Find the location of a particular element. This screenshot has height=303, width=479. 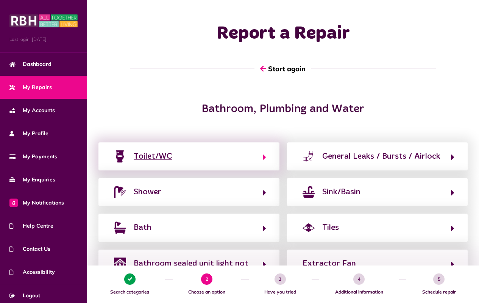

span: Choose an option is located at coordinates (207, 292).